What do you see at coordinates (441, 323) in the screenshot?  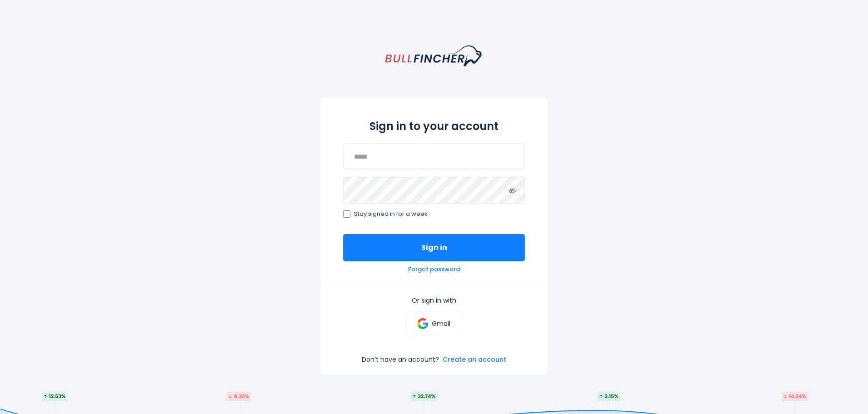 I see `p: Gmail` at bounding box center [441, 323].